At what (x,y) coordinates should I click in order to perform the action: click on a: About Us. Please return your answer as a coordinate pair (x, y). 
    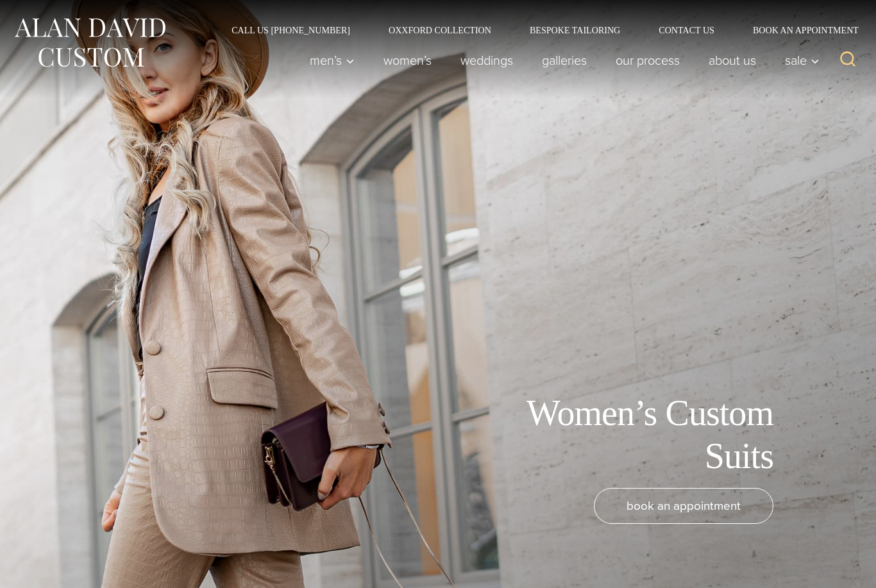
    Looking at the image, I should click on (732, 60).